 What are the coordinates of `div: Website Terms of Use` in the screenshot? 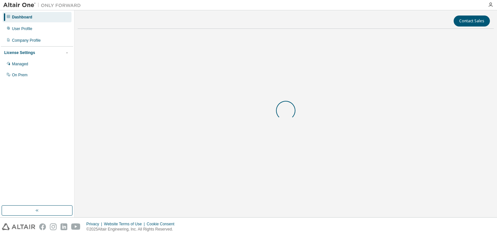 It's located at (125, 224).